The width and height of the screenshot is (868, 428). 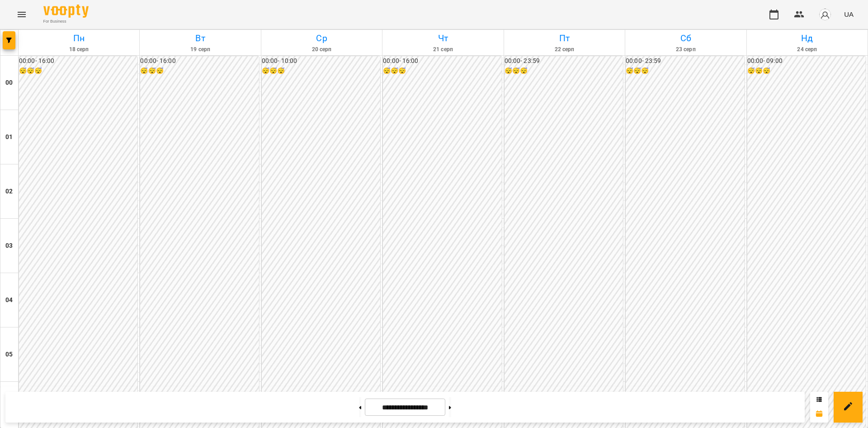 What do you see at coordinates (443, 38) in the screenshot?
I see `h6: Чт` at bounding box center [443, 38].